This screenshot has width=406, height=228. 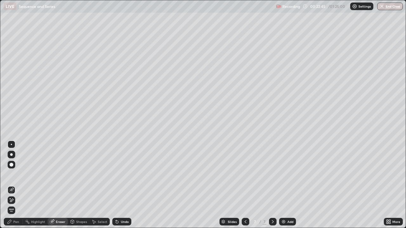 What do you see at coordinates (82, 222) in the screenshot?
I see `div: Shapes` at bounding box center [82, 222].